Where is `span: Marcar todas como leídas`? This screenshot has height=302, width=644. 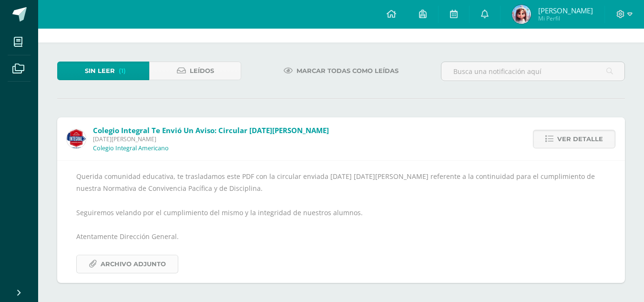 span: Marcar todas como leídas is located at coordinates (348, 71).